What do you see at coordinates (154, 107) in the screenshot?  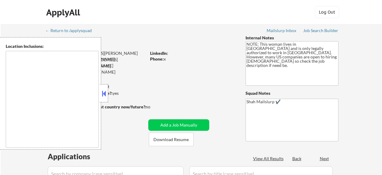 I see `div: no` at bounding box center [154, 107].